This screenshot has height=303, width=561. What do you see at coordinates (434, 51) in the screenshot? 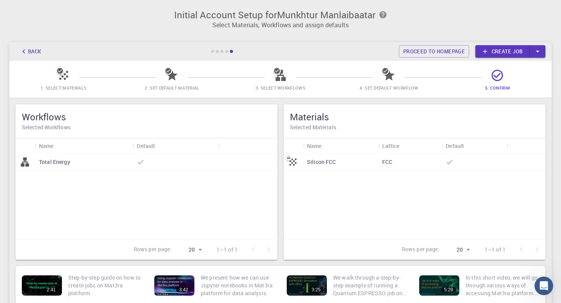
I see `a: Proceed to homepage` at bounding box center [434, 51].